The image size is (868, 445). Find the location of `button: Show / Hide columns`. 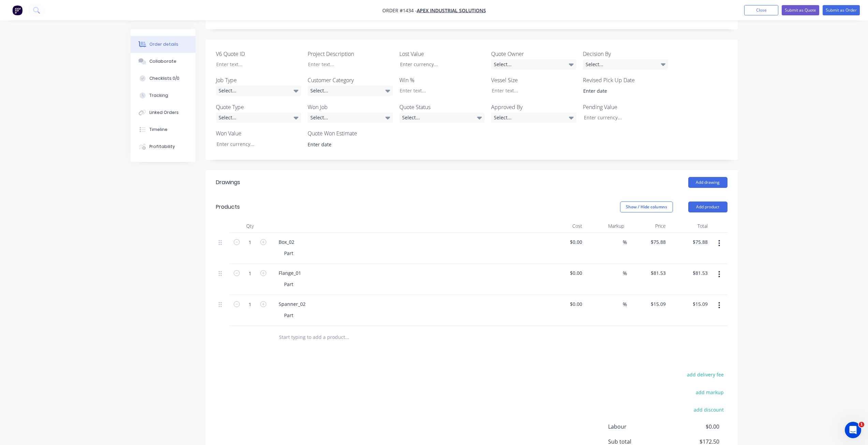

button: Show / Hide columns is located at coordinates (647, 207).